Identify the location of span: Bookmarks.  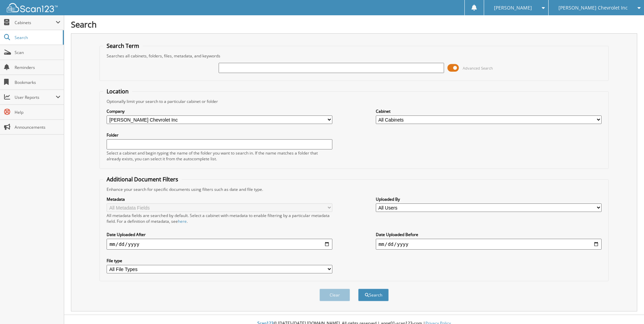
(38, 82).